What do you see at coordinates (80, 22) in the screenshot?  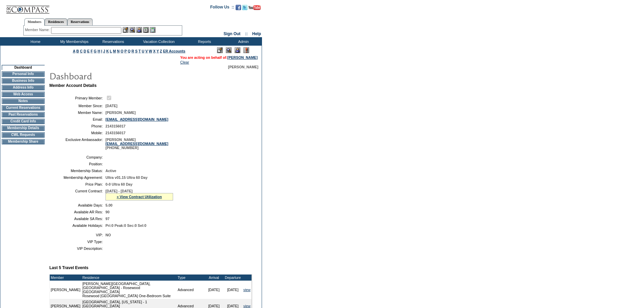 I see `a: Reservations` at bounding box center [80, 22].